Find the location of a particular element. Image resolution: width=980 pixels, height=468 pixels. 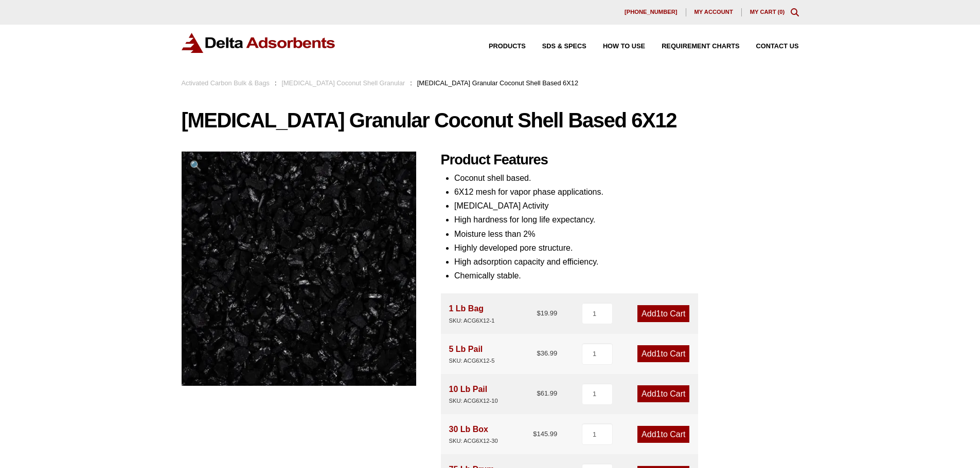

li: Moisture less than 2% is located at coordinates (627, 234).